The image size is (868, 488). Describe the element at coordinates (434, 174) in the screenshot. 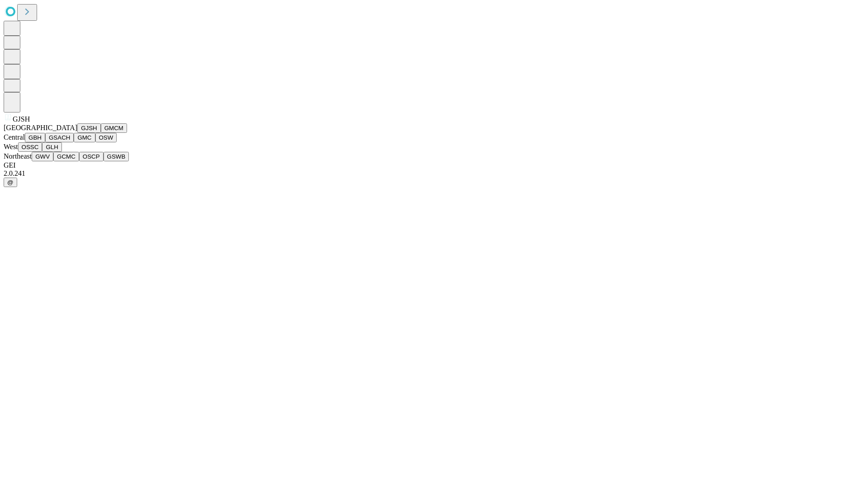

I see `div: 2.0.241` at that location.